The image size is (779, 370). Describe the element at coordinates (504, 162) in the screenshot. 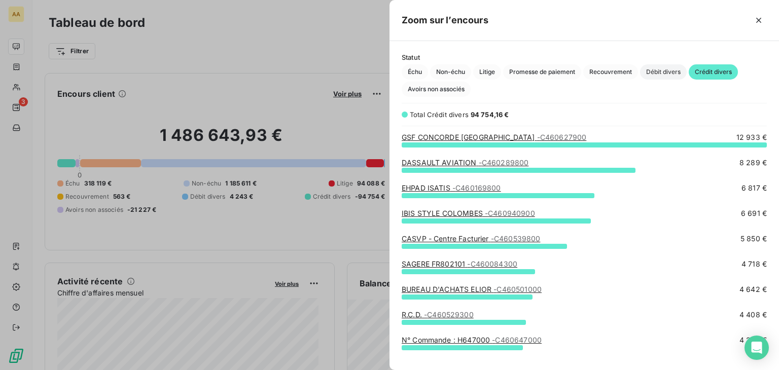

I see `span: - C460289800` at that location.